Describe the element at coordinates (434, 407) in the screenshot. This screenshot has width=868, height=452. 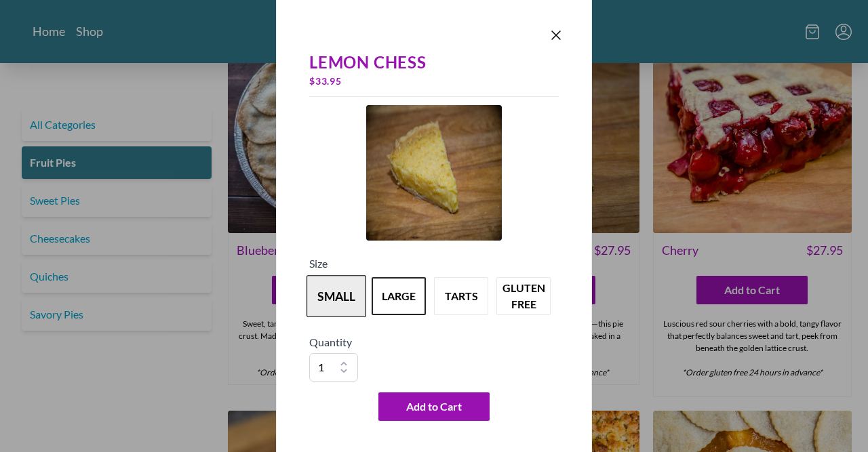
I see `span: Add to Cart` at that location.